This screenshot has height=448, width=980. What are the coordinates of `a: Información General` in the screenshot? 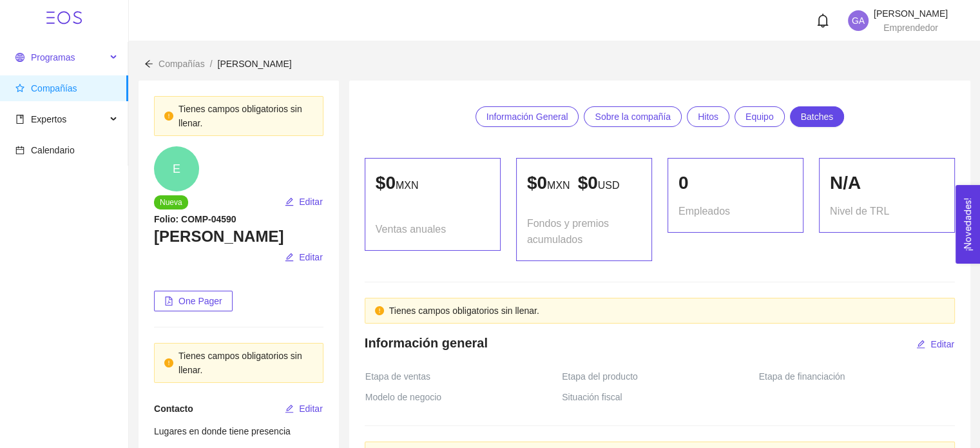 It's located at (527, 117).